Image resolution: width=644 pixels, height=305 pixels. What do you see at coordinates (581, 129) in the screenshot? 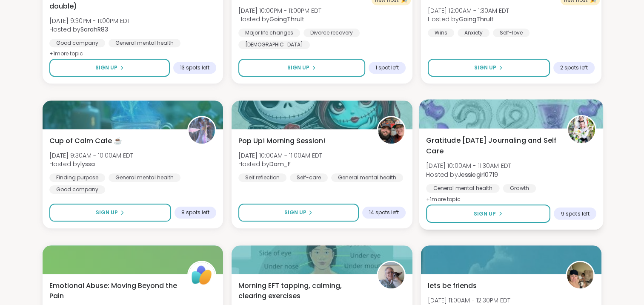
I see `img: Jessiegirl0719` at bounding box center [581, 129].